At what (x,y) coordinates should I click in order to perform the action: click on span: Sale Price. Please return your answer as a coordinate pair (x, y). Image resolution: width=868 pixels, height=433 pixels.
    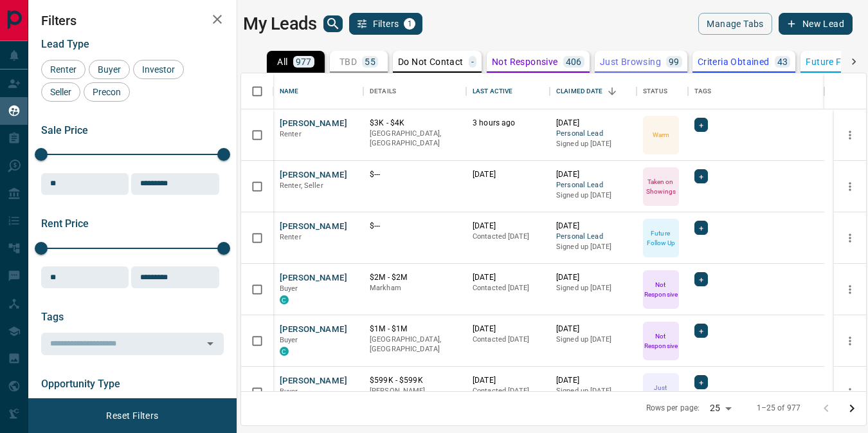
    Looking at the image, I should click on (64, 130).